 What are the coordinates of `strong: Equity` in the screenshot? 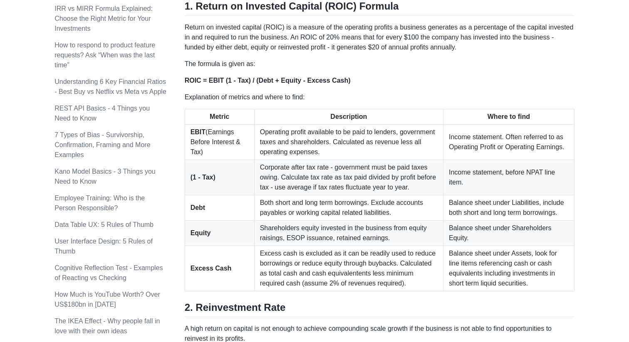 It's located at (200, 233).